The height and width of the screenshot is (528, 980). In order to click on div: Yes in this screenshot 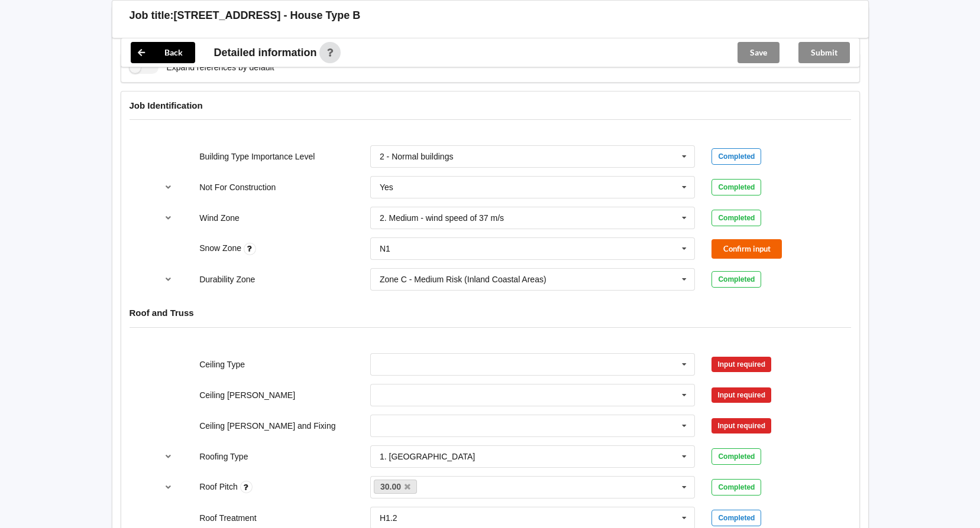, I will do `click(387, 187)`.